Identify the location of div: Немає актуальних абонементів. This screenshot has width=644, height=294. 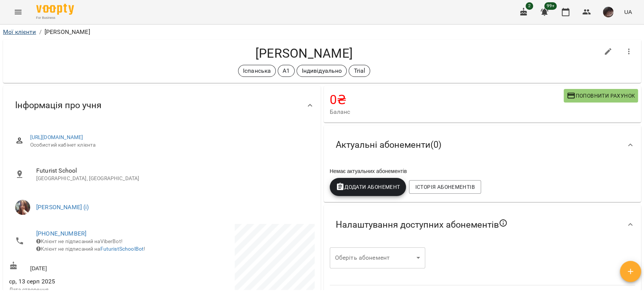
(482, 171).